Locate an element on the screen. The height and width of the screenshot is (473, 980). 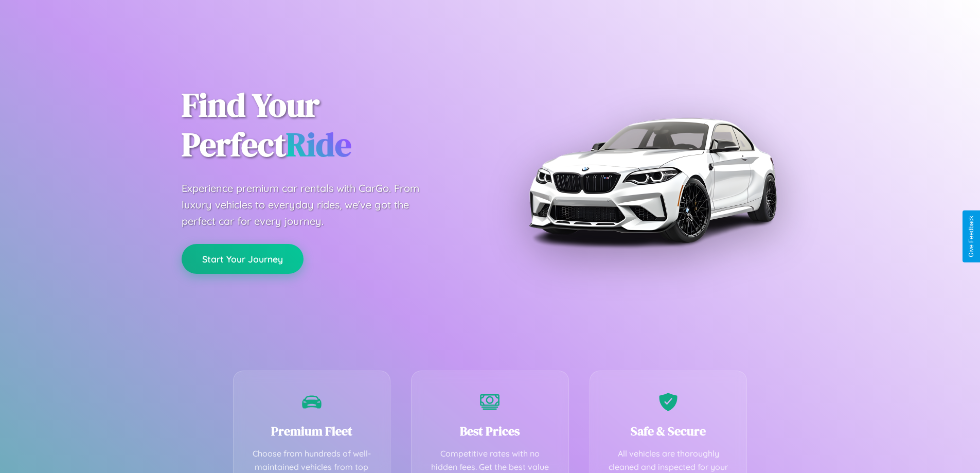
span: Ride is located at coordinates (318, 144).